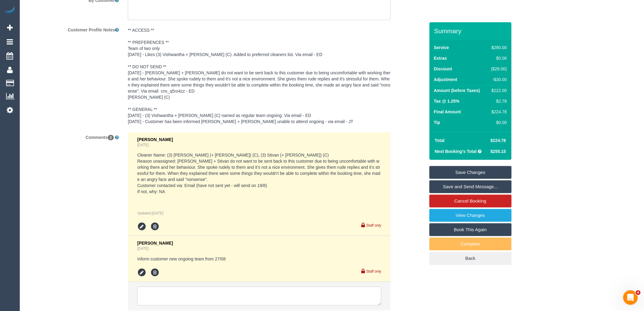  Describe the element at coordinates (498, 112) in the screenshot. I see `div: $224.78` at that location.